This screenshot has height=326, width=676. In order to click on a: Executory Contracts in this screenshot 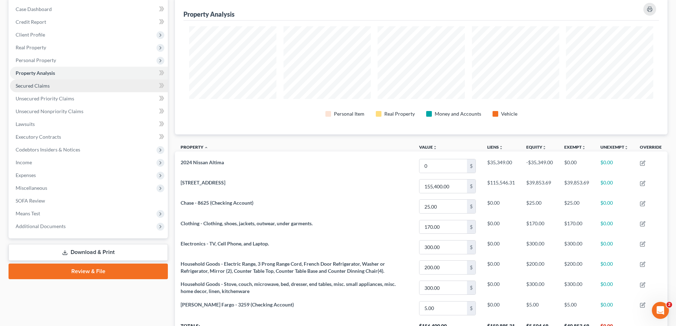, I will do `click(89, 137)`.